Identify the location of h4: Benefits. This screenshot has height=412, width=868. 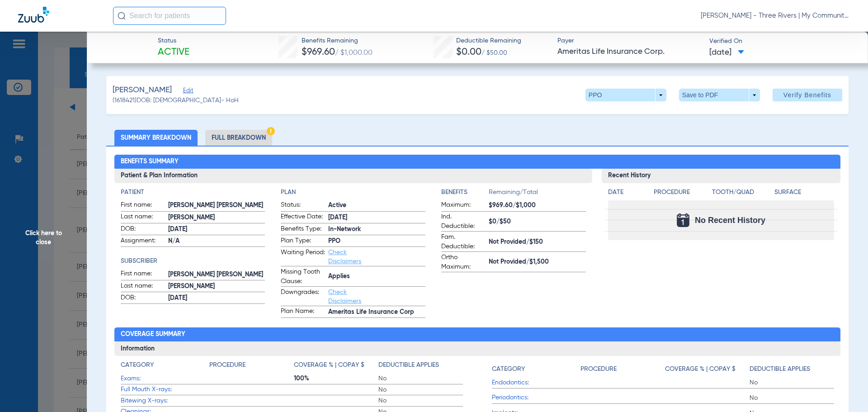
(465, 193).